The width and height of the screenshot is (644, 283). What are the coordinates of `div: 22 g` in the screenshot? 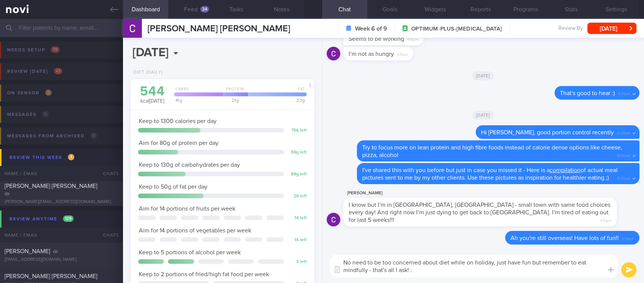 It's located at (276, 101).